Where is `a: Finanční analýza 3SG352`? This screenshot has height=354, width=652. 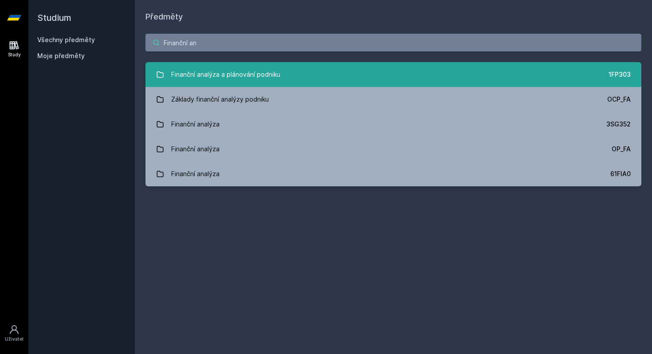
a: Finanční analýza 3SG352 is located at coordinates (394, 124).